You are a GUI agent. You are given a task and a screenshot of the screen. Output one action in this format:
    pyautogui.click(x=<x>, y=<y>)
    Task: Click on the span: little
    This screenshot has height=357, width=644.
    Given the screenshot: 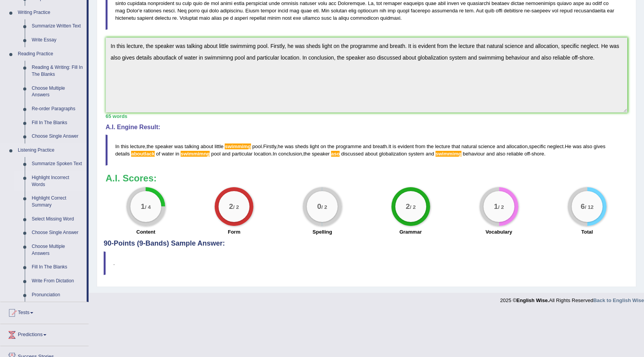 What is the action you would take?
    pyautogui.click(x=219, y=146)
    